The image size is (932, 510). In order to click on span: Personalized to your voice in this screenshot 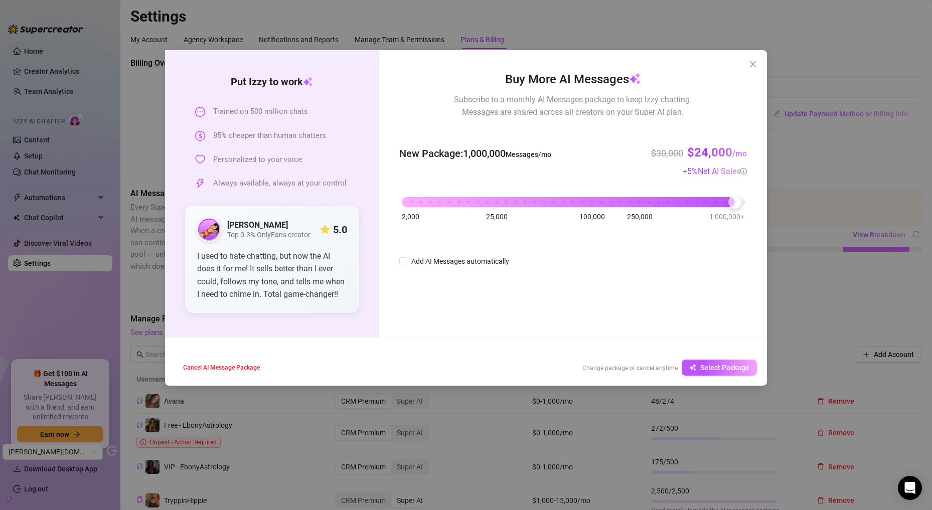, I will do `click(257, 160)`.